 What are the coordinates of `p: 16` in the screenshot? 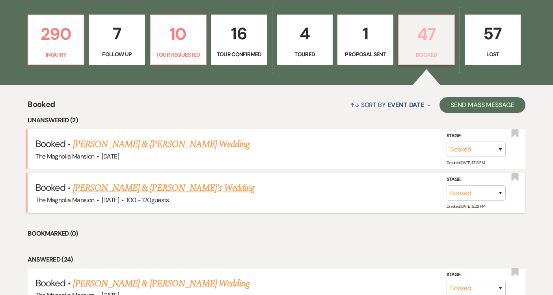 It's located at (239, 33).